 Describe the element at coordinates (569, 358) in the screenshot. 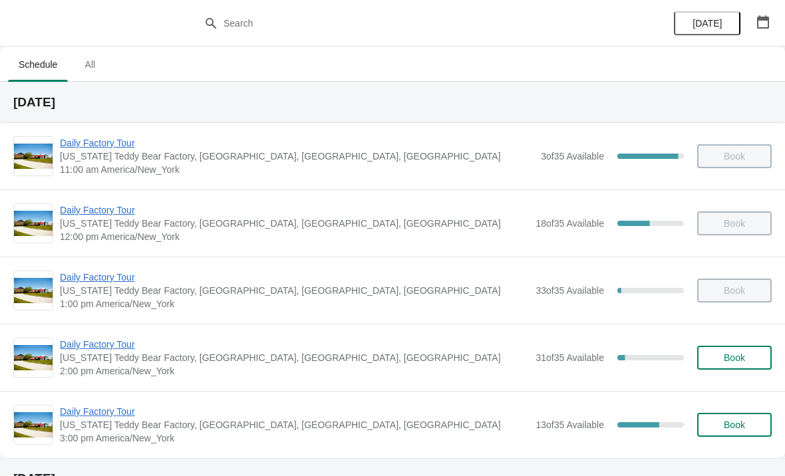

I see `span: 31 of 35 Available` at that location.